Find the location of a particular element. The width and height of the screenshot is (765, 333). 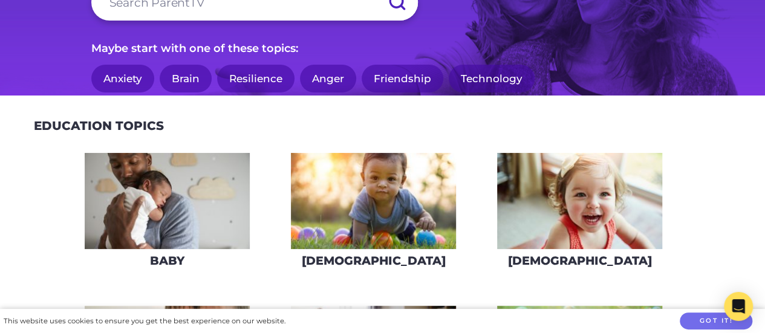

a: Friendship is located at coordinates (402, 79).